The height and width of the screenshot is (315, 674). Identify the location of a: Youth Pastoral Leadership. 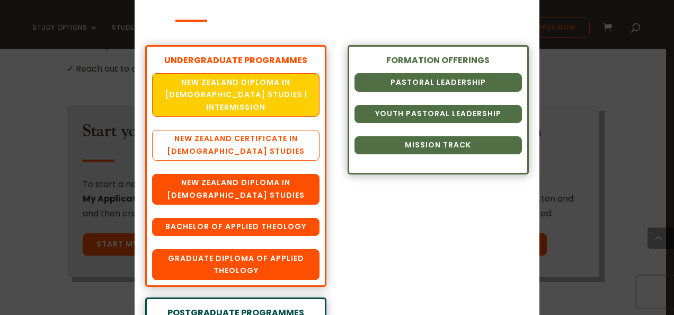
(438, 114).